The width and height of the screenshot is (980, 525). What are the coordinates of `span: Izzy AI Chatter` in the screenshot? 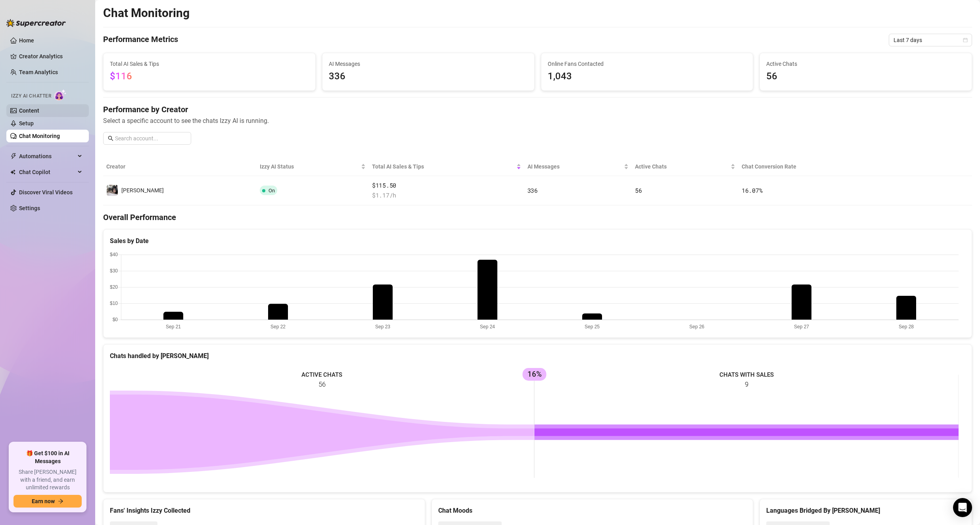 It's located at (31, 96).